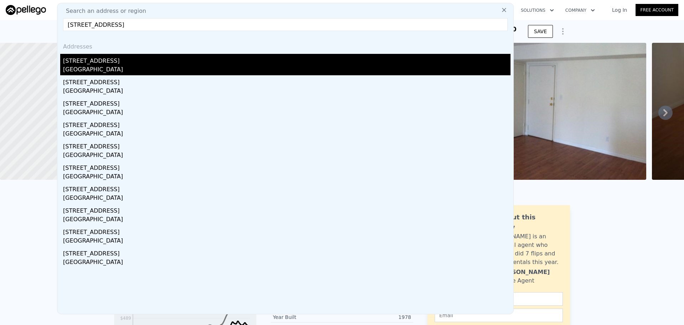 The width and height of the screenshot is (684, 325). Describe the element at coordinates (620, 10) in the screenshot. I see `a: Log In` at that location.